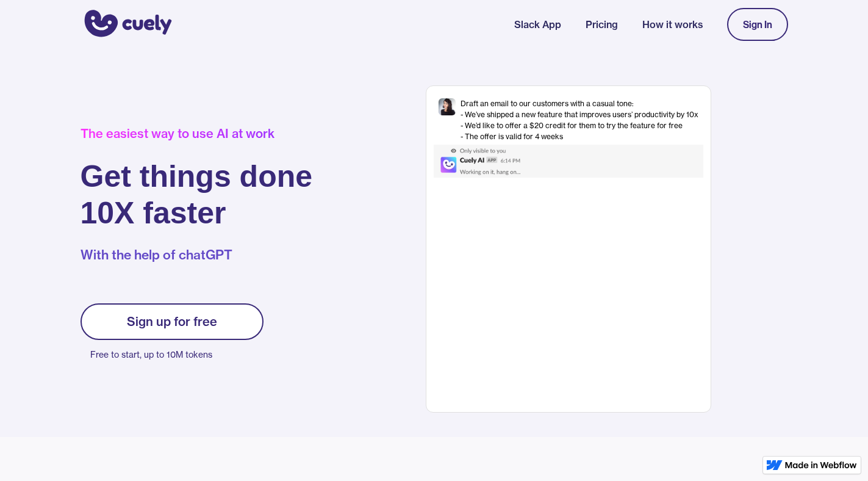 Image resolution: width=868 pixels, height=481 pixels. I want to click on p: Free to start, up to 10M tokens, so click(177, 354).